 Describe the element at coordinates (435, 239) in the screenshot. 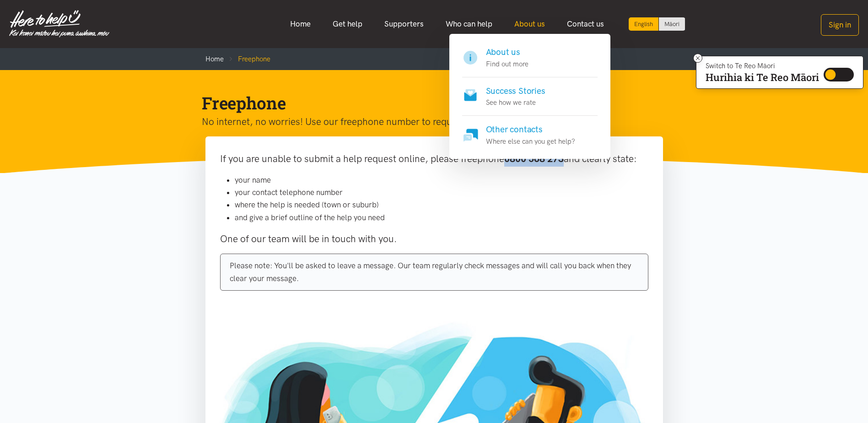

I see `p: One of our team will be in touch with you.` at that location.